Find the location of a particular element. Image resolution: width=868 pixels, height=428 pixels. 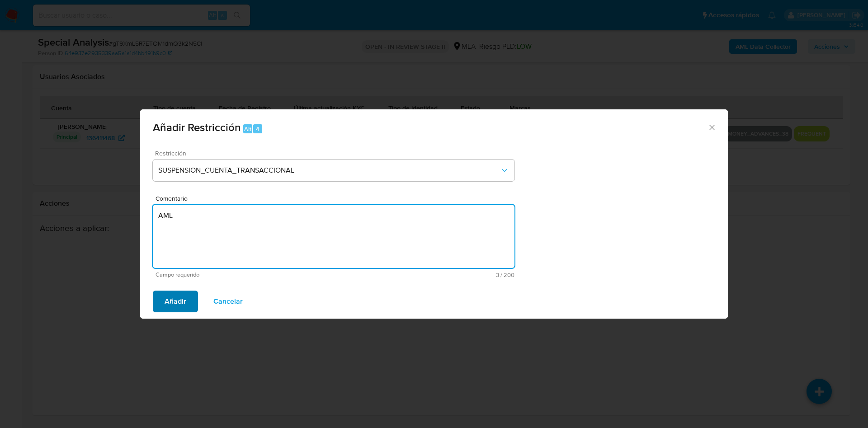

button: Cancelar is located at coordinates (228, 302).